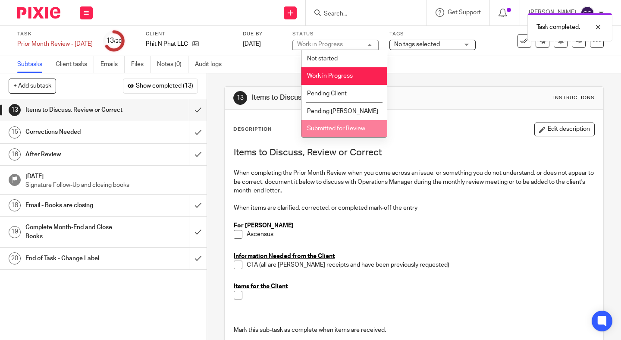 This screenshot has height=340, width=621. What do you see at coordinates (260, 286) in the screenshot?
I see `span: Items for the Client` at bounding box center [260, 286].